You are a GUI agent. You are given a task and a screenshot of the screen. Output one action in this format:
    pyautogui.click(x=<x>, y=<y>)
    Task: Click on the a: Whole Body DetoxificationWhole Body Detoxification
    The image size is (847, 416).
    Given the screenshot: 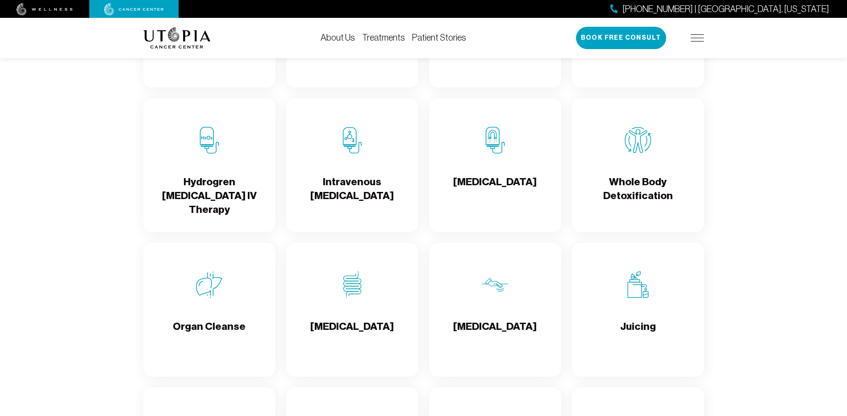 What is the action you would take?
    pyautogui.click(x=638, y=165)
    